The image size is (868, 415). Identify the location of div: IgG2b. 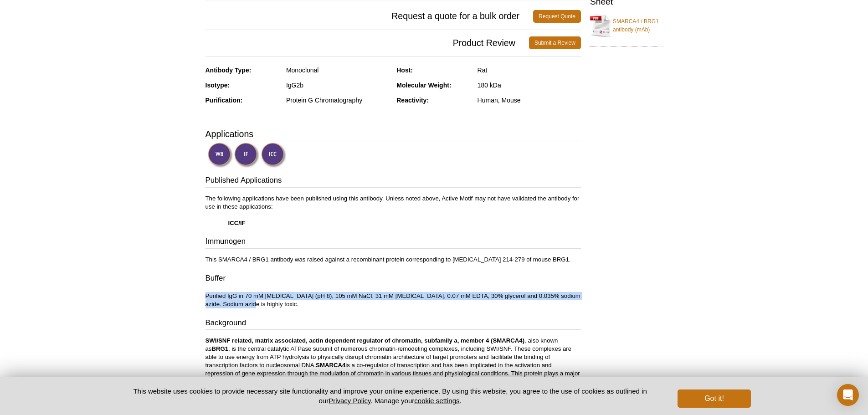
(337, 85).